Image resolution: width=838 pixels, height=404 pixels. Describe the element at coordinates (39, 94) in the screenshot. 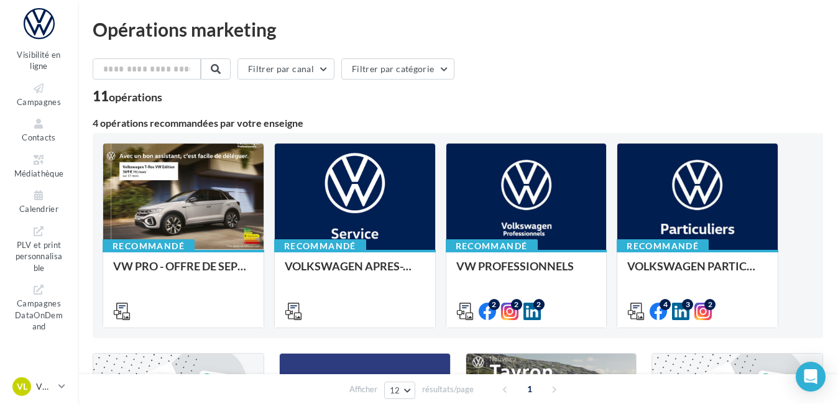

I see `a: Campagnes` at that location.